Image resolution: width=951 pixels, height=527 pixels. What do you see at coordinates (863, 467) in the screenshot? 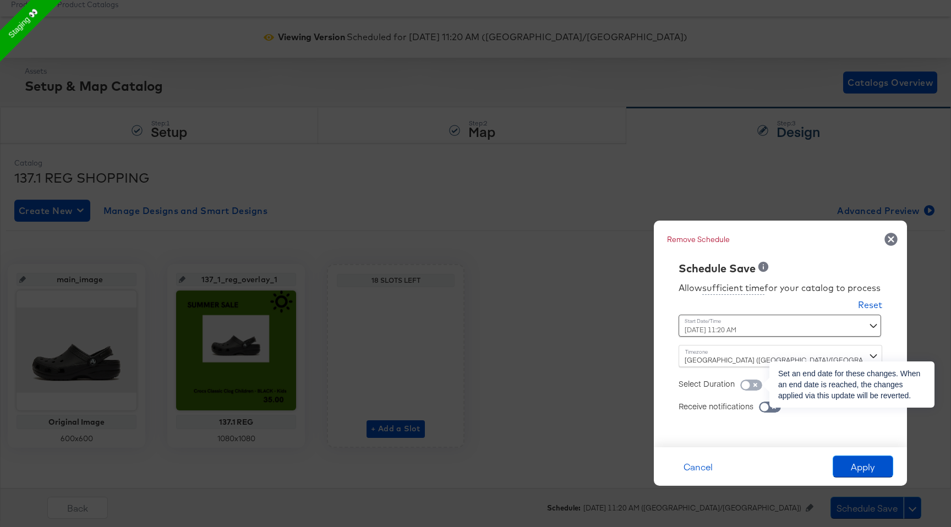
I see `button: Apply` at bounding box center [863, 467].